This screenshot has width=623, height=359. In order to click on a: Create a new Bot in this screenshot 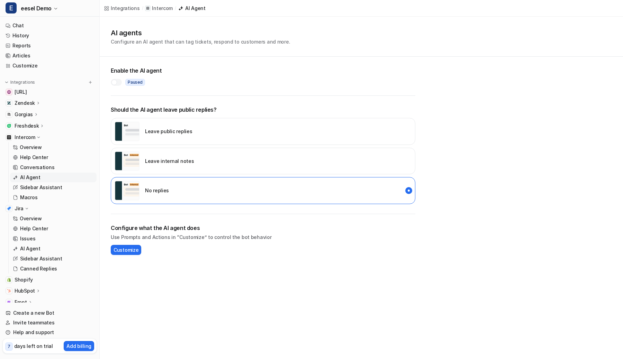, I will do `click(49, 313)`.